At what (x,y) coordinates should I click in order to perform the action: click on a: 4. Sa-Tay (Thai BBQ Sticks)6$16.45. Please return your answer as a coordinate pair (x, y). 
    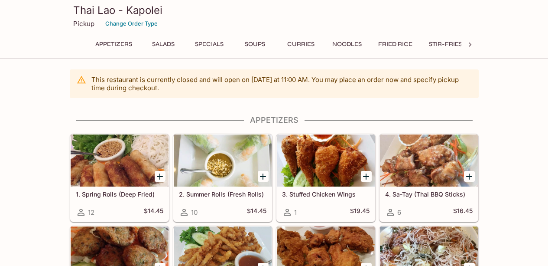
    Looking at the image, I should click on (429, 178).